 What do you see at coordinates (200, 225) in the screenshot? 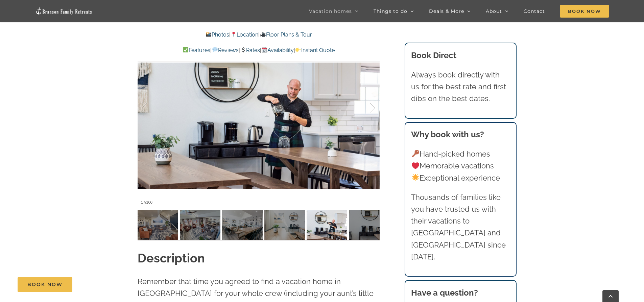
I see `img: 00-Skye-Retreat-at-Table-Rock-Lake-1028-scaled.jpg-nggid042762-ngg0dyn-120x90-00f0w010c011r110f11...` at bounding box center [200, 225].